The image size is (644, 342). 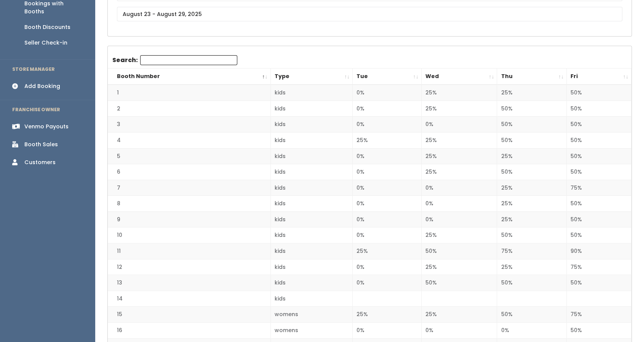 I want to click on div: Add Booking, so click(x=43, y=86).